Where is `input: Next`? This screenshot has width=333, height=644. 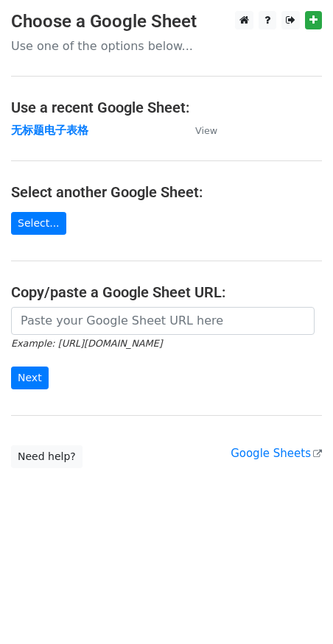
input: Next is located at coordinates (29, 378).